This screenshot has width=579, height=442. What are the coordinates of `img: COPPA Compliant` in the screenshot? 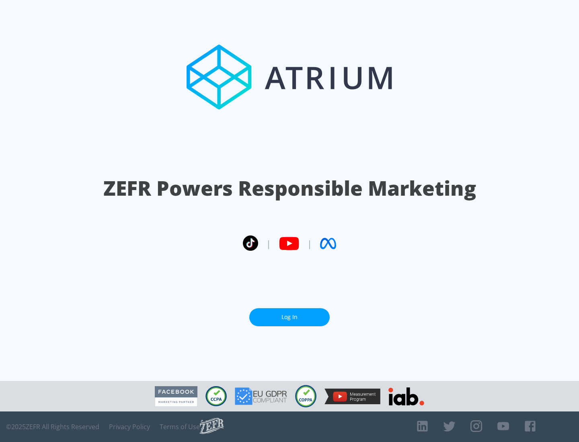 It's located at (306, 396).